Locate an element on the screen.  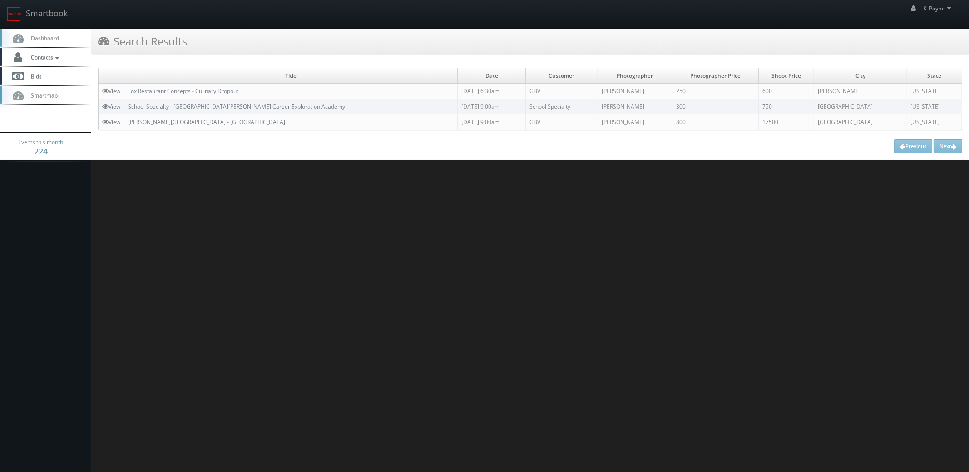
span: Bids is located at coordinates (34, 76).